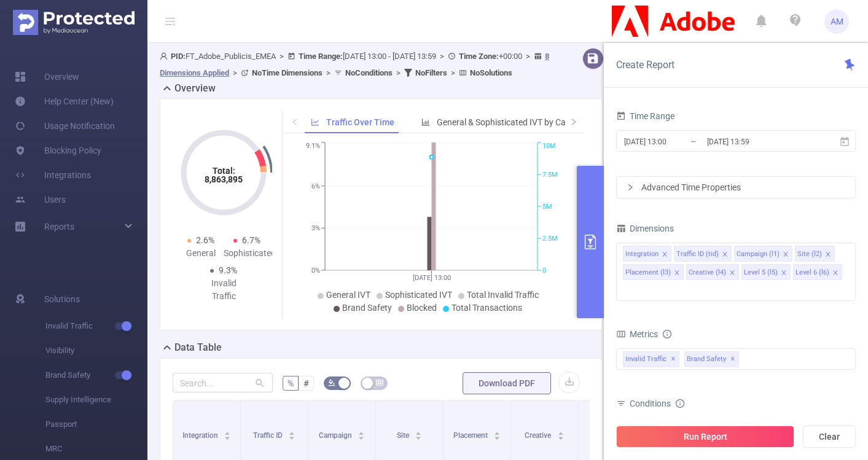 The width and height of the screenshot is (868, 460). What do you see at coordinates (830, 437) in the screenshot?
I see `button: Clear` at bounding box center [830, 437].